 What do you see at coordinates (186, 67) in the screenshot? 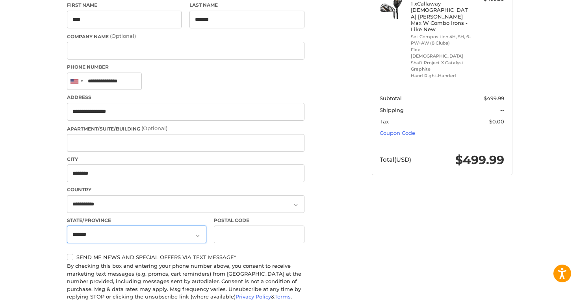
I see `label: Phone Number` at bounding box center [186, 67].